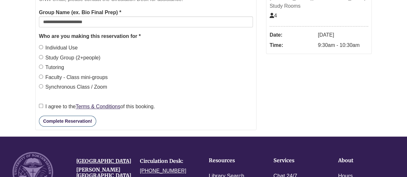  I want to click on h4: Resources, so click(230, 161).